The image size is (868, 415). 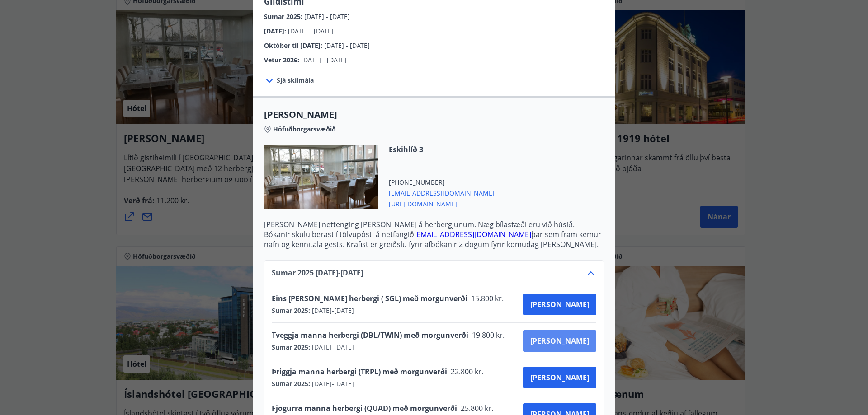 What do you see at coordinates (282, 16) in the screenshot?
I see `font: Sumar 2025` at bounding box center [282, 16].